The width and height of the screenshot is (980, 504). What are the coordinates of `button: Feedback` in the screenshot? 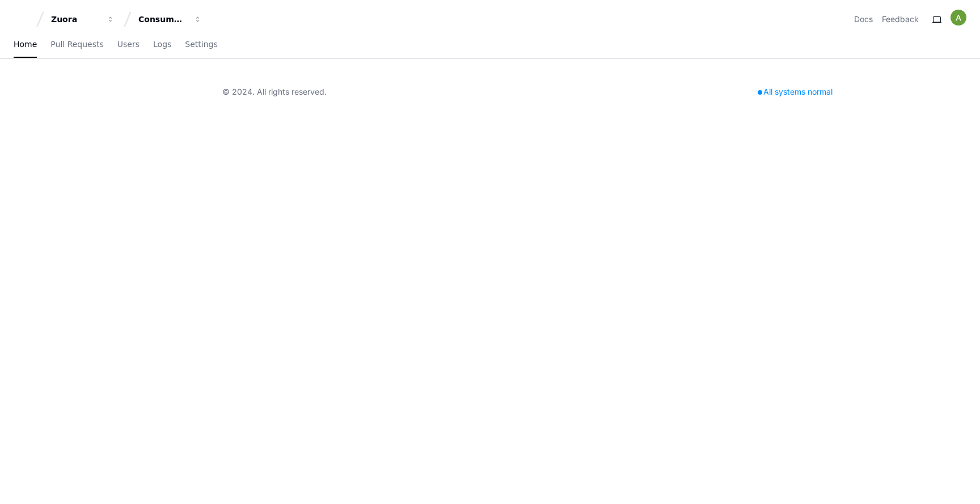 It's located at (901, 19).